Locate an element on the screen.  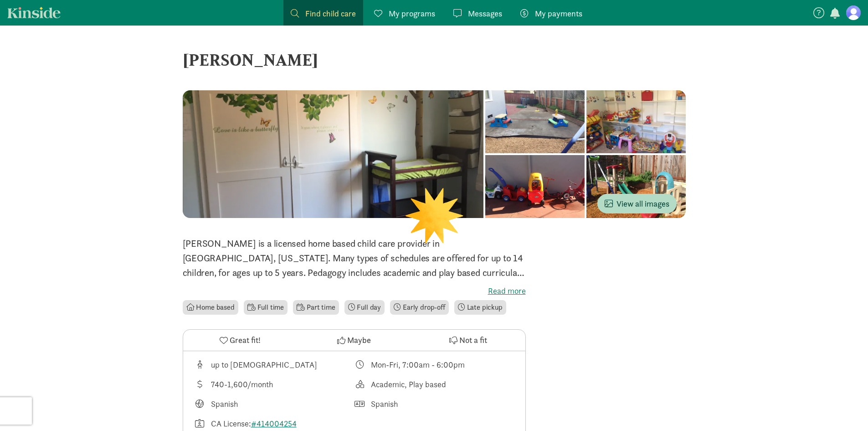
span: Maybe is located at coordinates (359, 340).